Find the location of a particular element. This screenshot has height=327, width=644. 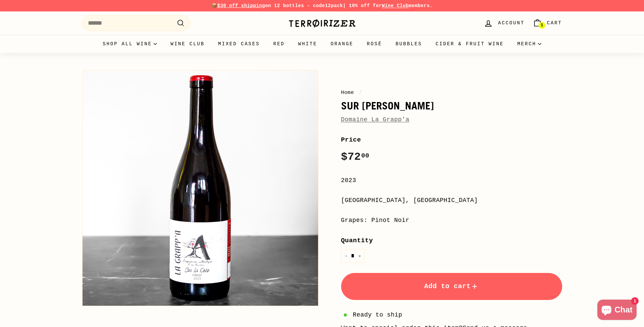

a: Red is located at coordinates (279, 44).